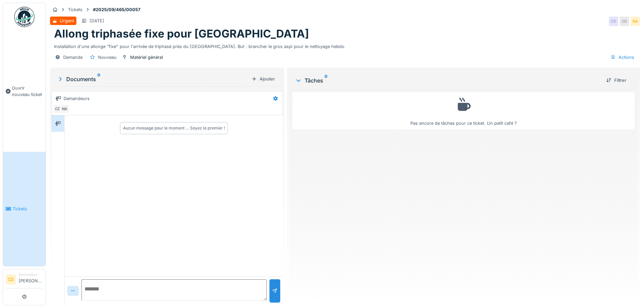  I want to click on strong: #2025/09/465/00057, so click(117, 9).